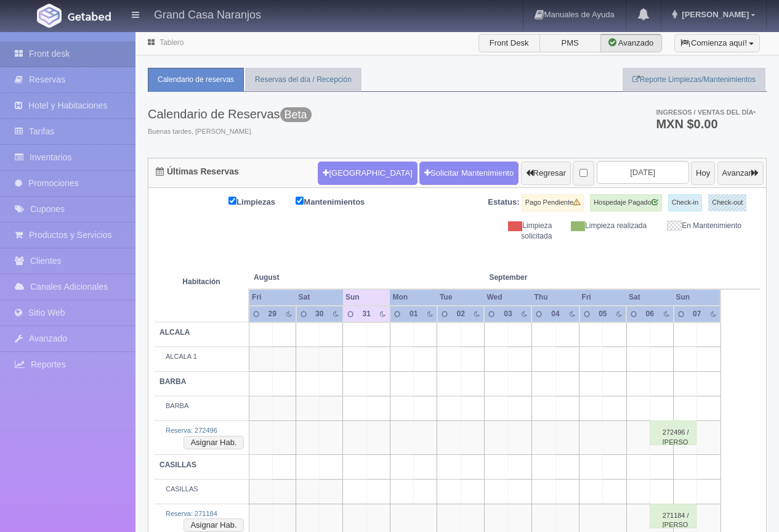 The height and width of the screenshot is (532, 779). Describe the element at coordinates (697, 313) in the screenshot. I see `div: 07` at that location.